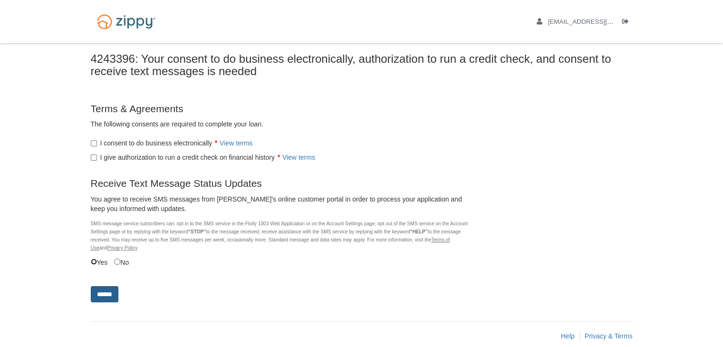  I want to click on b: “STOP”, so click(197, 231).